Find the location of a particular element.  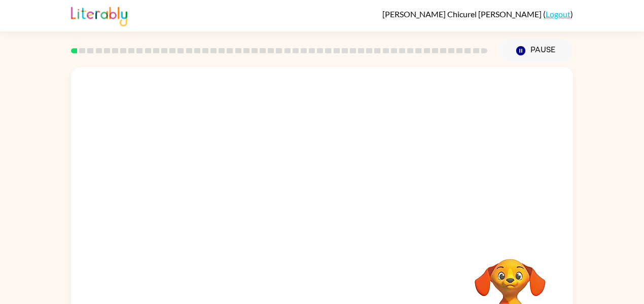

img: Literably is located at coordinates (99, 15).